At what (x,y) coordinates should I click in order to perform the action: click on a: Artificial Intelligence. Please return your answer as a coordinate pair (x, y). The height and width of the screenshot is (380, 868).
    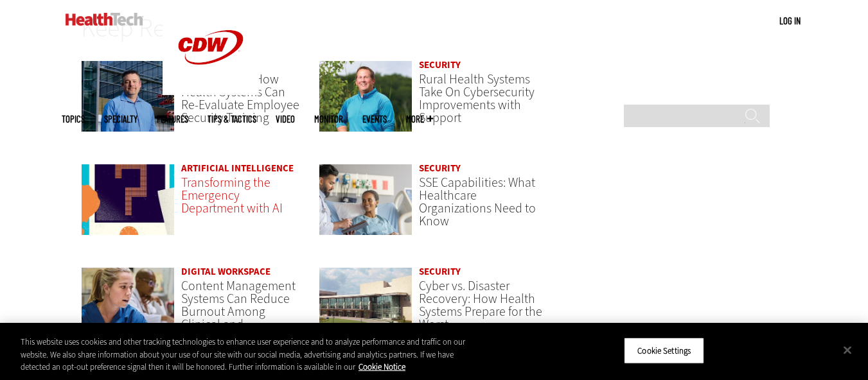
    Looking at the image, I should click on (237, 169).